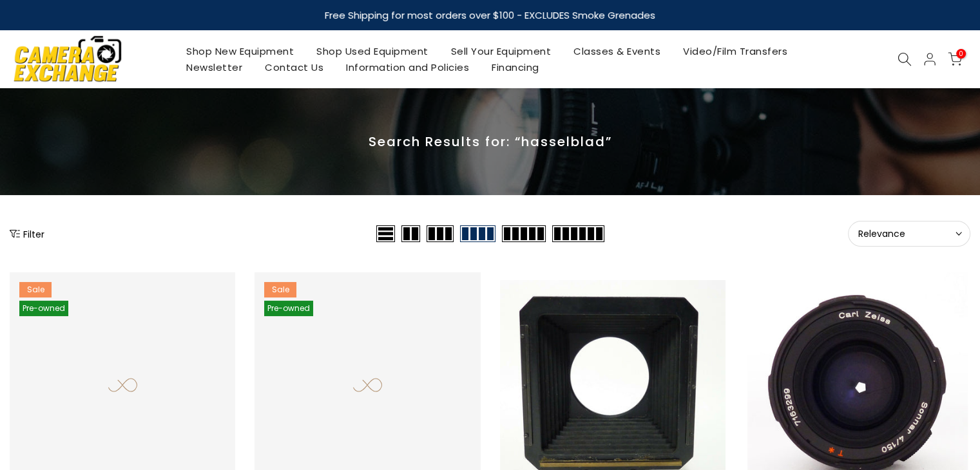 Image resolution: width=980 pixels, height=470 pixels. What do you see at coordinates (408, 67) in the screenshot?
I see `a: Information and Policies` at bounding box center [408, 67].